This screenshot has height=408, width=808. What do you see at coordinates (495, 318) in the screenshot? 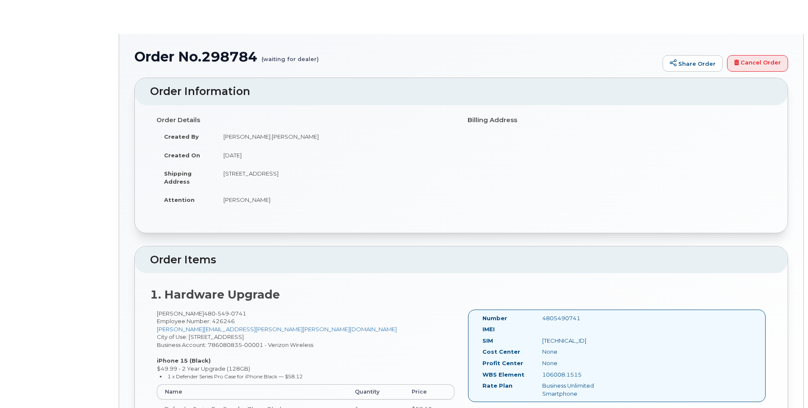
I see `label: Number` at bounding box center [495, 318].